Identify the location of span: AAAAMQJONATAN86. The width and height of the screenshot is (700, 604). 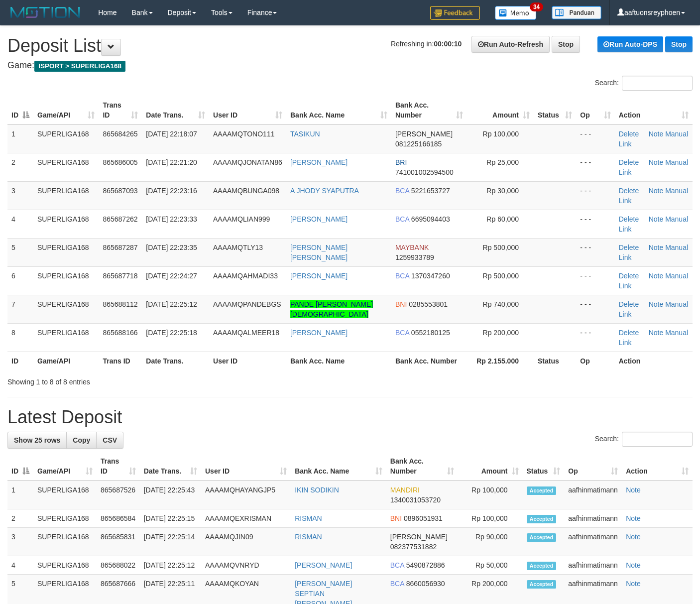
(247, 162).